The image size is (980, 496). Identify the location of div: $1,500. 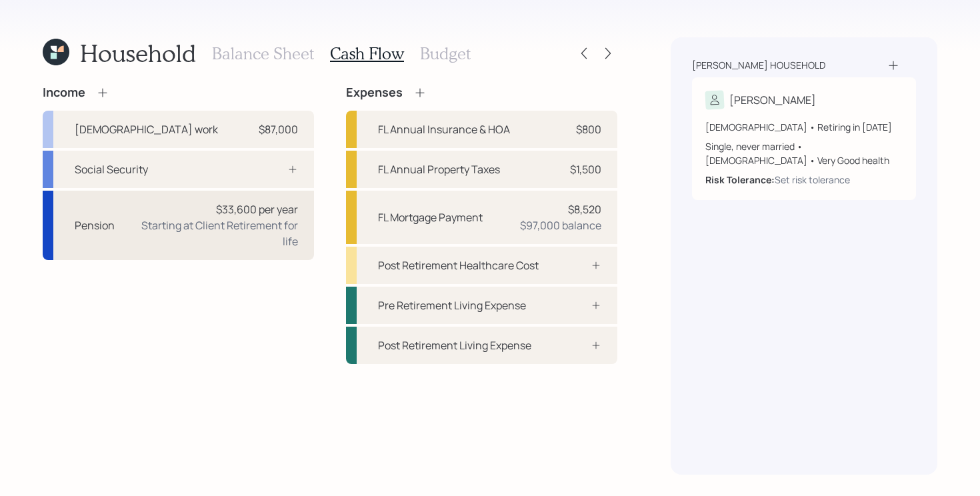
(586, 169).